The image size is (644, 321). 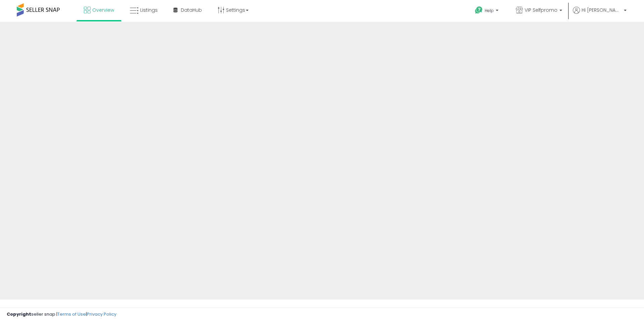 What do you see at coordinates (488, 11) in the screenshot?
I see `span: Help` at bounding box center [488, 11].